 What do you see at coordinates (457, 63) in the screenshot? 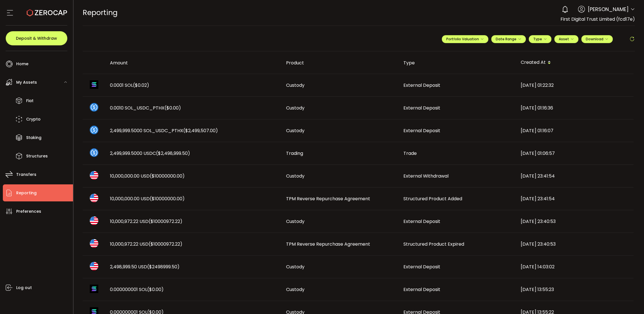
I see `div: Type` at bounding box center [457, 63].